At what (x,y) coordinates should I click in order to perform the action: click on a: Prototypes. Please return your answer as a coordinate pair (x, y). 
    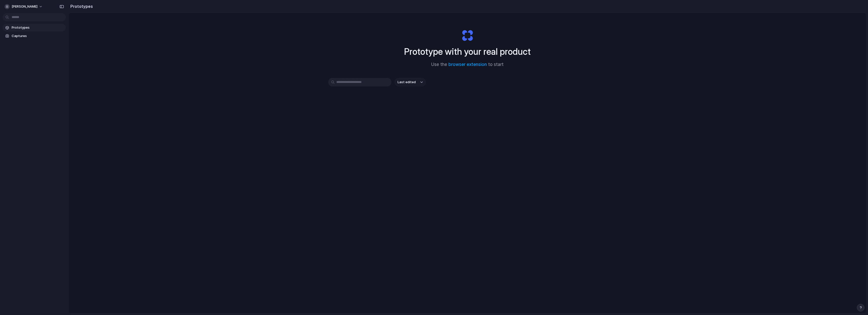
    Looking at the image, I should click on (34, 28).